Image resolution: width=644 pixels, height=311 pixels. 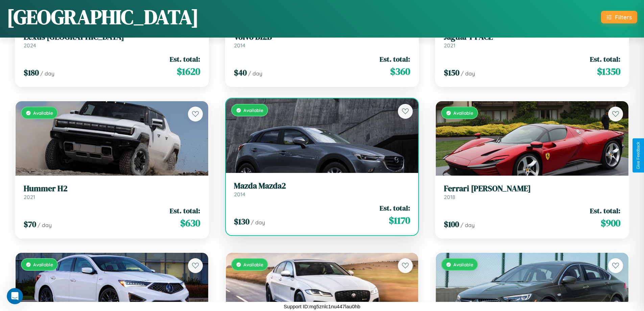 I want to click on span: $ 1170, so click(x=399, y=220).